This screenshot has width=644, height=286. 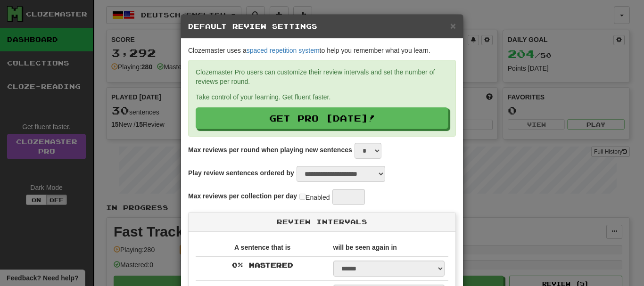 What do you see at coordinates (322, 50) in the screenshot?
I see `p: Clozemaster uses a to help you remember what you learn.` at bounding box center [322, 50].